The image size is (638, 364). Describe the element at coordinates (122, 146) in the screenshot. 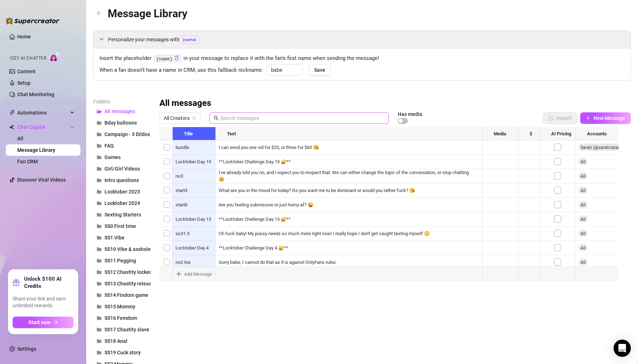

I see `button: FAQ` at that location.